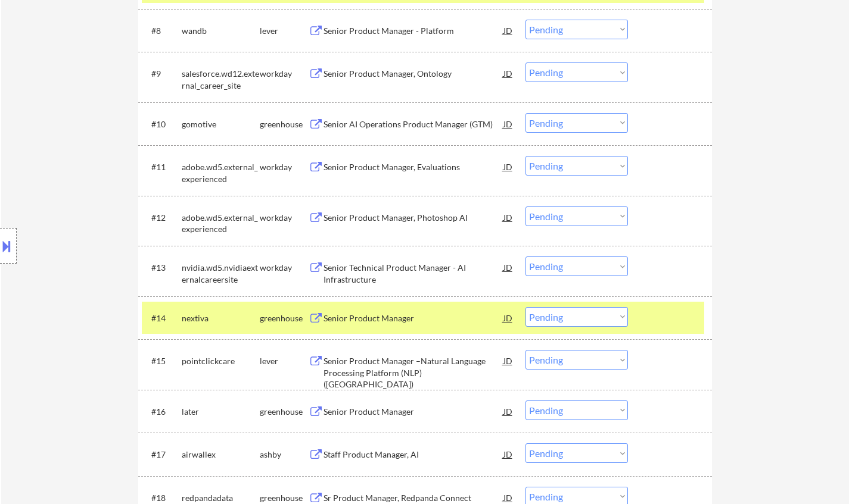  I want to click on div: #18, so click(162, 498).